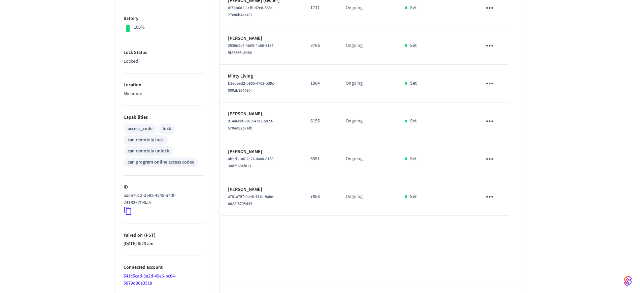 The width and height of the screenshot is (640, 293). I want to click on span: df5ab6d2-1cfb-42ed-868c-27e86b4ea432, so click(251, 11).